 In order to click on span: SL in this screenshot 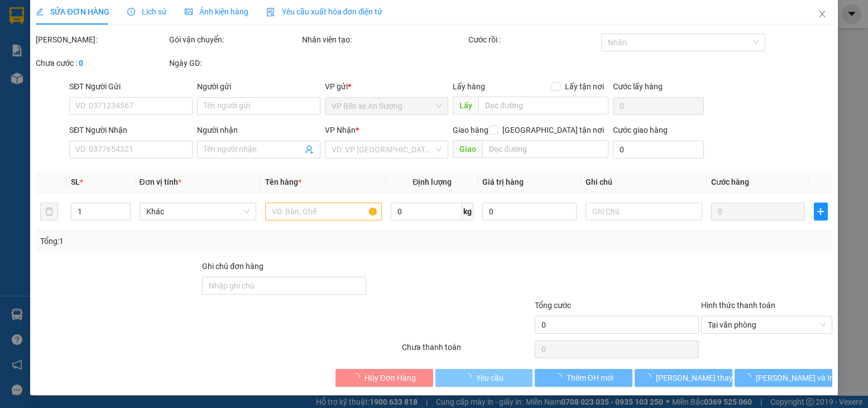, I will do `click(76, 182)`.